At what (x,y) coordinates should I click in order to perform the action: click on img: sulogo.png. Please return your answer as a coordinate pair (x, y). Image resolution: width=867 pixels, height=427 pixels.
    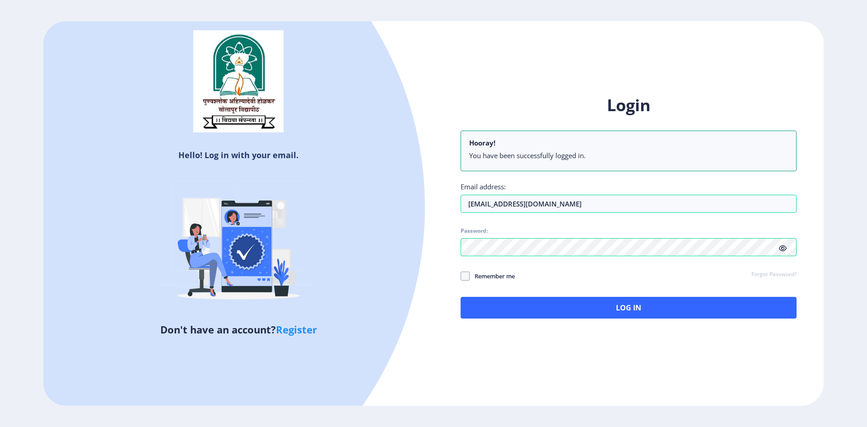
    Looking at the image, I should click on (238, 81).